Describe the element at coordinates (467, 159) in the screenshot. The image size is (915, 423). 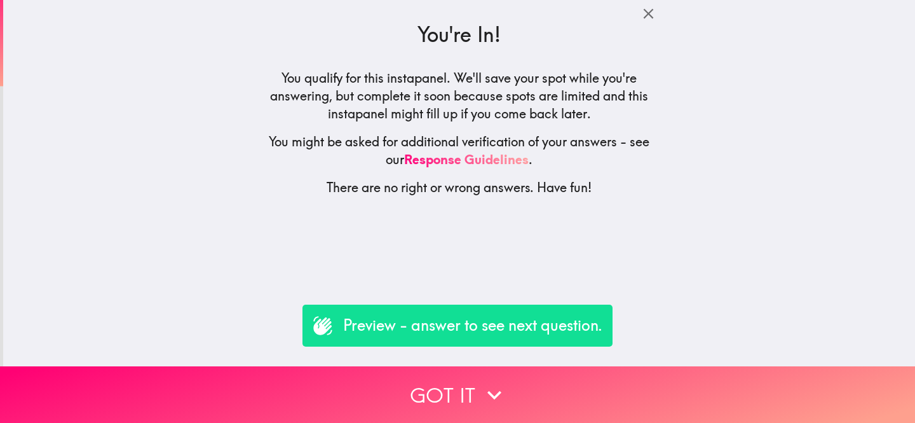
I see `a: Response Guidelines` at that location.